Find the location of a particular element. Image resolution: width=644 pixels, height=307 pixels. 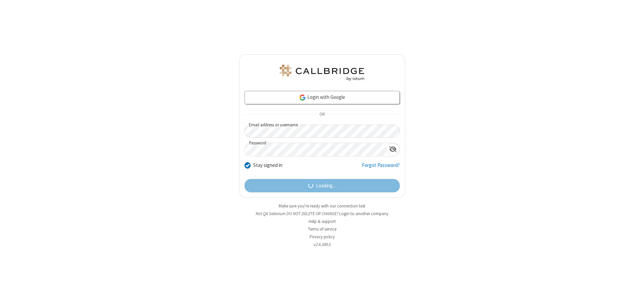

input: Password is located at coordinates (316, 149).